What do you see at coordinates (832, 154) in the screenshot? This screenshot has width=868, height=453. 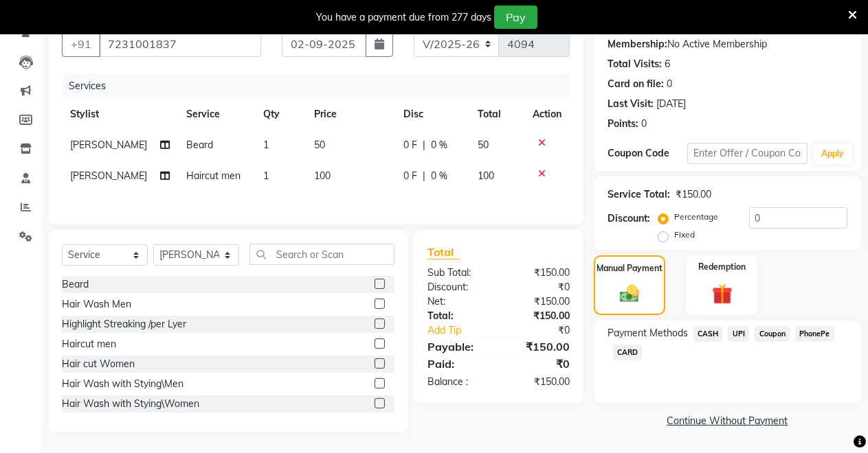 I see `button: Apply` at bounding box center [832, 154].